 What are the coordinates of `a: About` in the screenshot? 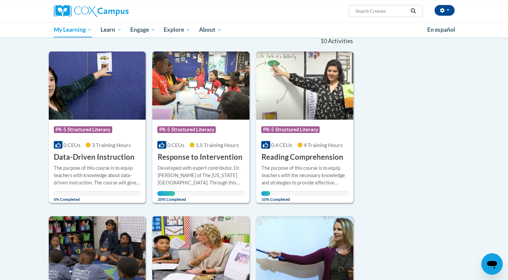 It's located at (211, 30).